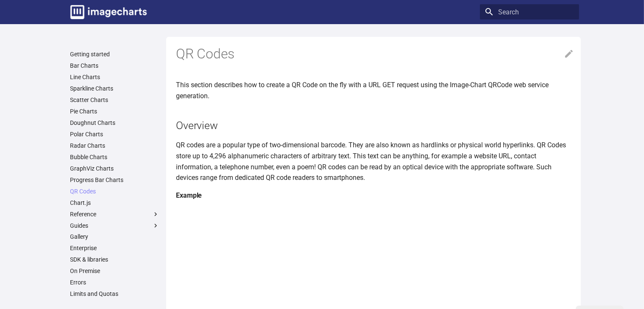 The height and width of the screenshot is (309, 644). What do you see at coordinates (115, 191) in the screenshot?
I see `a: QR Codes` at bounding box center [115, 191].